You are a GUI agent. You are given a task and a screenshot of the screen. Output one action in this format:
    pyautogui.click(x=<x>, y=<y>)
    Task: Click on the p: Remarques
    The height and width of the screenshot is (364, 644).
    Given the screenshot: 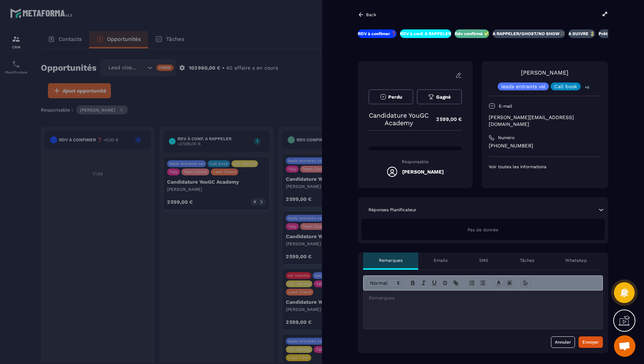 What is the action you would take?
    pyautogui.click(x=391, y=260)
    